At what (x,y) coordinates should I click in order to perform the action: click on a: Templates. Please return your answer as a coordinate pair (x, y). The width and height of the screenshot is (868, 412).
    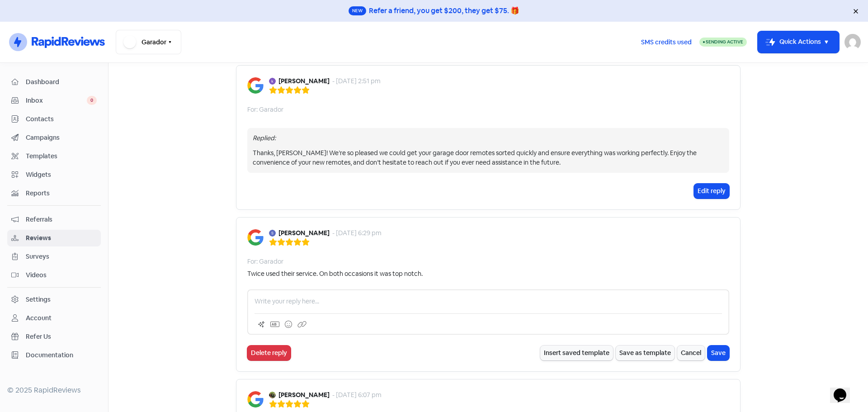
    Looking at the image, I should click on (54, 156).